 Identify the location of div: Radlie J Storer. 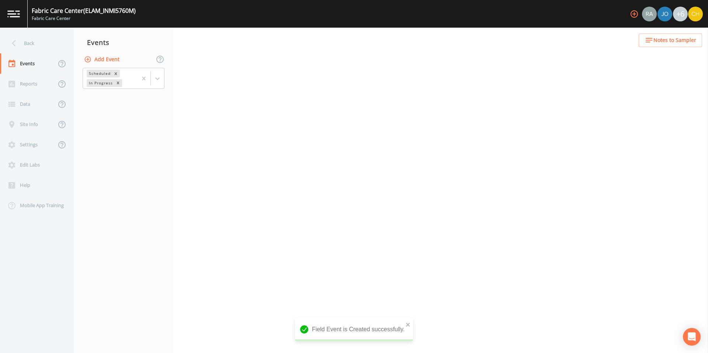
(650, 14).